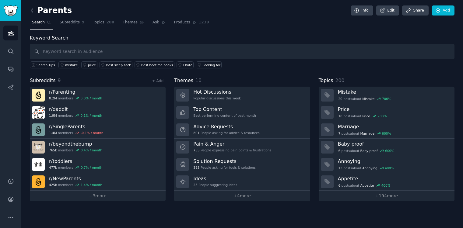 The width and height of the screenshot is (463, 228). Describe the element at coordinates (232, 150) in the screenshot. I see `div: People expressing pain points & frustrations` at that location.